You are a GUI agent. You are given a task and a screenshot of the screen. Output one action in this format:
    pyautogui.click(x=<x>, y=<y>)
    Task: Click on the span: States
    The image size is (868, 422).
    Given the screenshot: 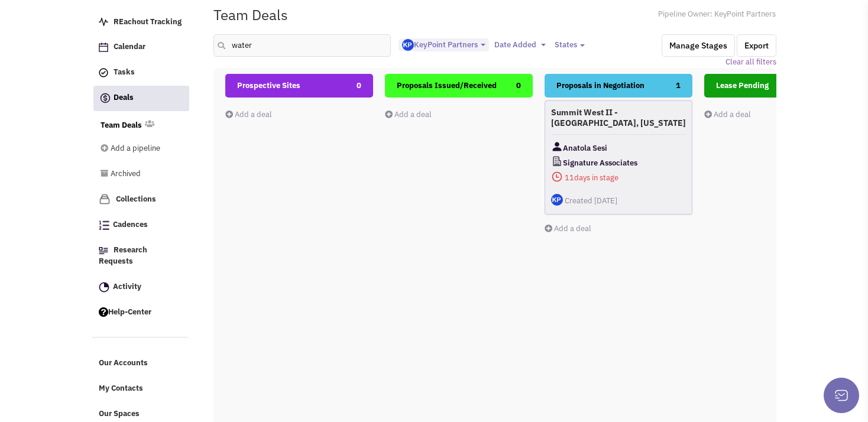 What is the action you would take?
    pyautogui.click(x=566, y=44)
    